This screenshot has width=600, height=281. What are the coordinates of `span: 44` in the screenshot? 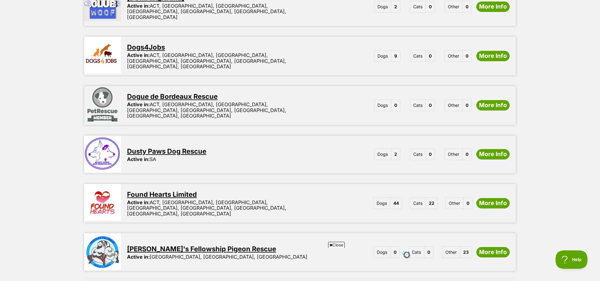 It's located at (396, 203).